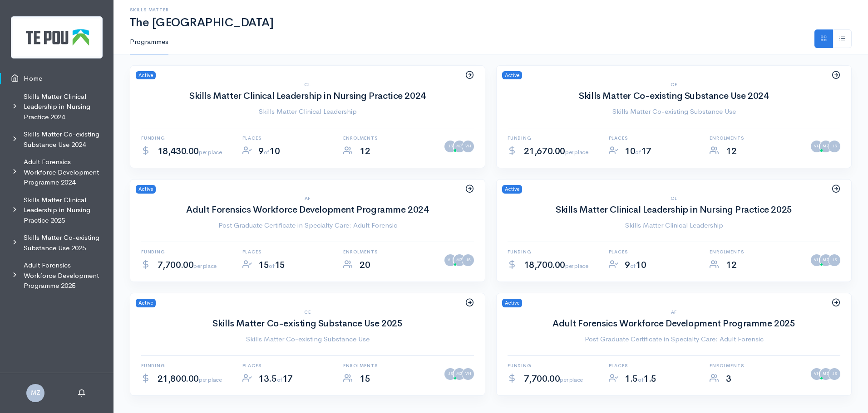 Image resolution: width=868 pixels, height=413 pixels. I want to click on span: 15, so click(365, 378).